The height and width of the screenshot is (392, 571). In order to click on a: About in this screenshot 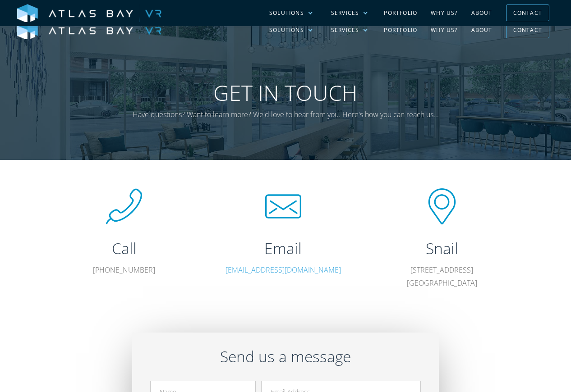, I will do `click(482, 30)`.